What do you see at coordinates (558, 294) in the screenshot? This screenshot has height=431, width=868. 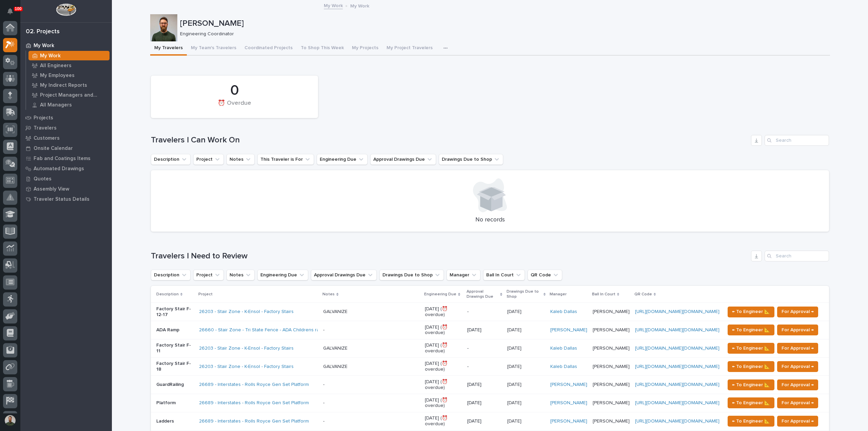 I see `p: Manager` at bounding box center [558, 294].